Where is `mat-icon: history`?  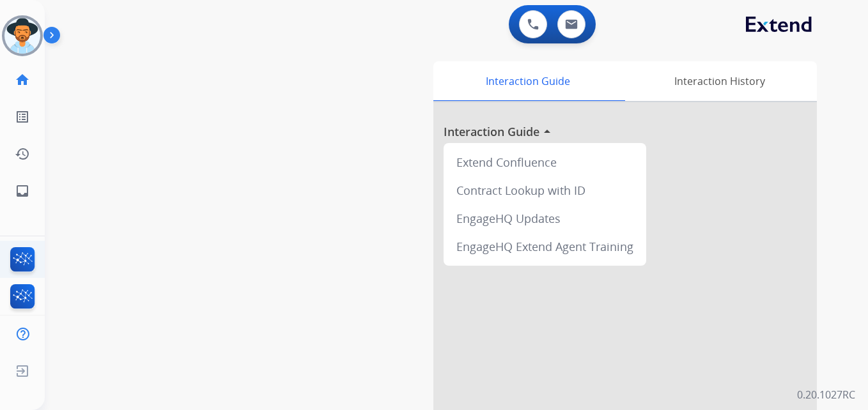 mat-icon: history is located at coordinates (23, 154).